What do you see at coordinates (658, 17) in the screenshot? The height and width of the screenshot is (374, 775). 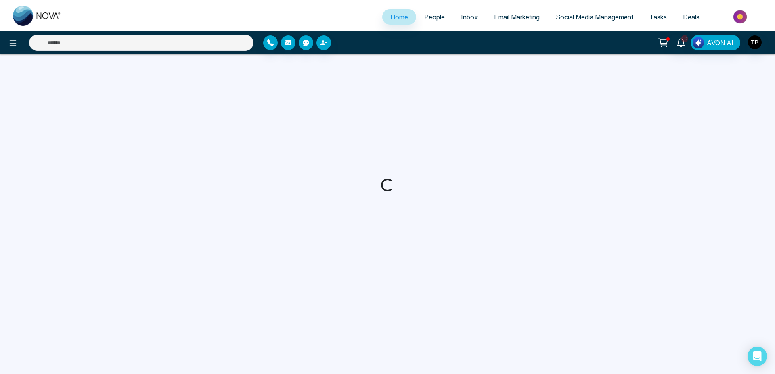 I see `span: Tasks` at bounding box center [658, 17].